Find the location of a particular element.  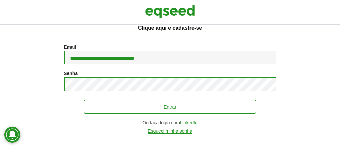

img: EqSeed Logo is located at coordinates (170, 12).